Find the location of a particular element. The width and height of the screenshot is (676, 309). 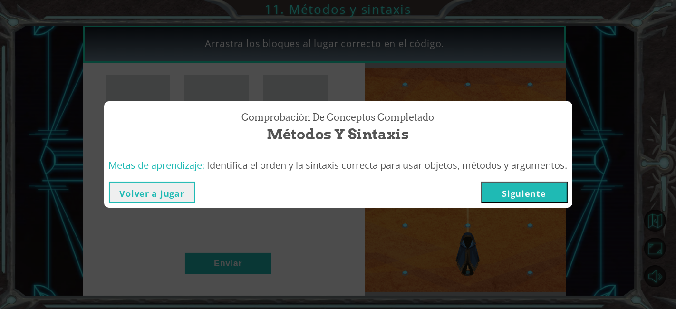

button: Siguiente is located at coordinates (524, 192).